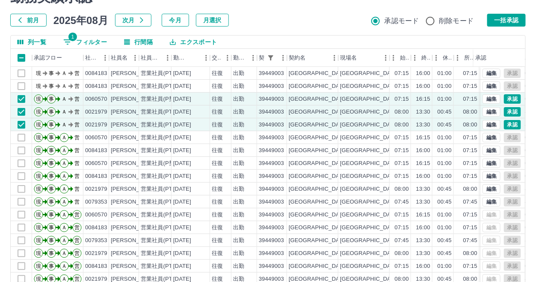  What do you see at coordinates (271, 58) in the screenshot?
I see `div: 1件のフィルターを適用中` at bounding box center [271, 58].